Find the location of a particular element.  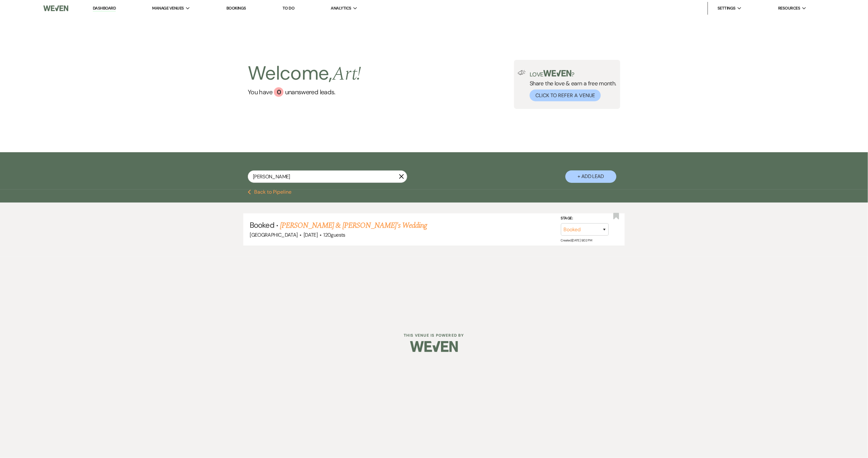

img: weven-logo-green.svg is located at coordinates (557, 74).